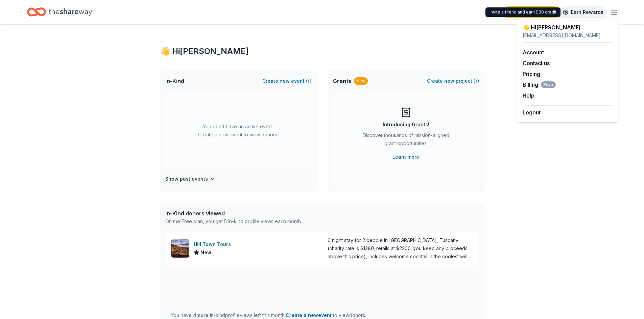 This screenshot has width=644, height=319. Describe the element at coordinates (523, 12) in the screenshot. I see `div: Invite a friend and earn $30 credit` at that location.